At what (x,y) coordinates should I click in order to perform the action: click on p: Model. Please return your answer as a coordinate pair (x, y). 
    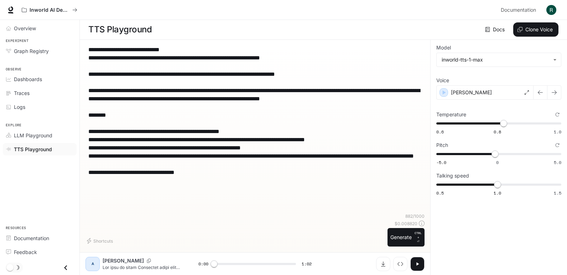
    Looking at the image, I should click on (444, 48).